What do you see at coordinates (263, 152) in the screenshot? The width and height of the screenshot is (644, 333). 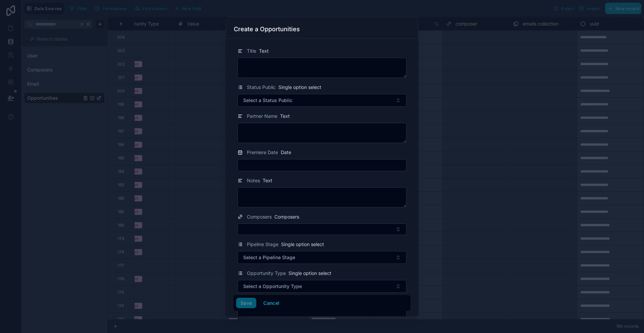 I see `span: Premiere Date` at bounding box center [263, 152].